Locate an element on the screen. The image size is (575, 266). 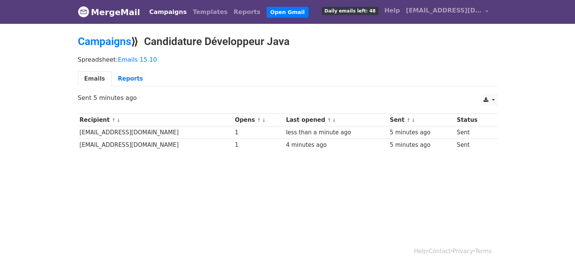
p: Sent 5 minutes ago is located at coordinates (288, 98).